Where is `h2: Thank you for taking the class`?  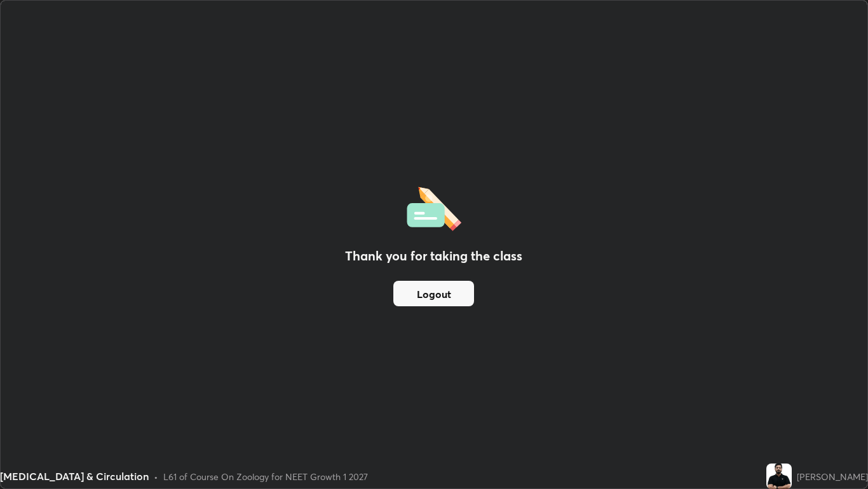 h2: Thank you for taking the class is located at coordinates (434, 255).